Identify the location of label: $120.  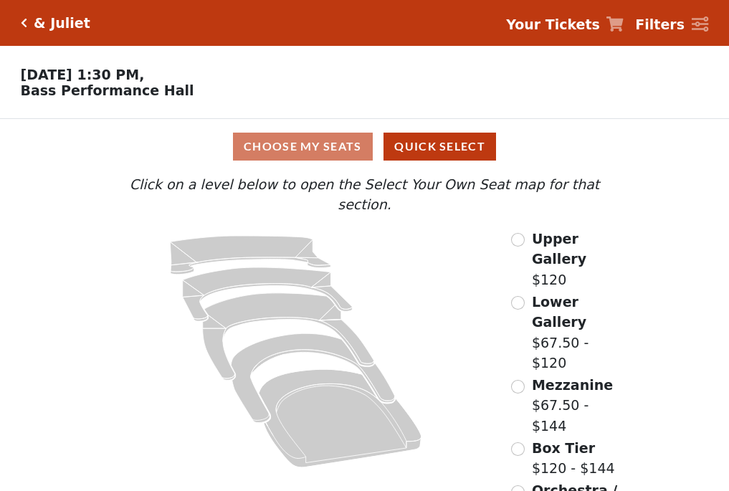
(580, 259).